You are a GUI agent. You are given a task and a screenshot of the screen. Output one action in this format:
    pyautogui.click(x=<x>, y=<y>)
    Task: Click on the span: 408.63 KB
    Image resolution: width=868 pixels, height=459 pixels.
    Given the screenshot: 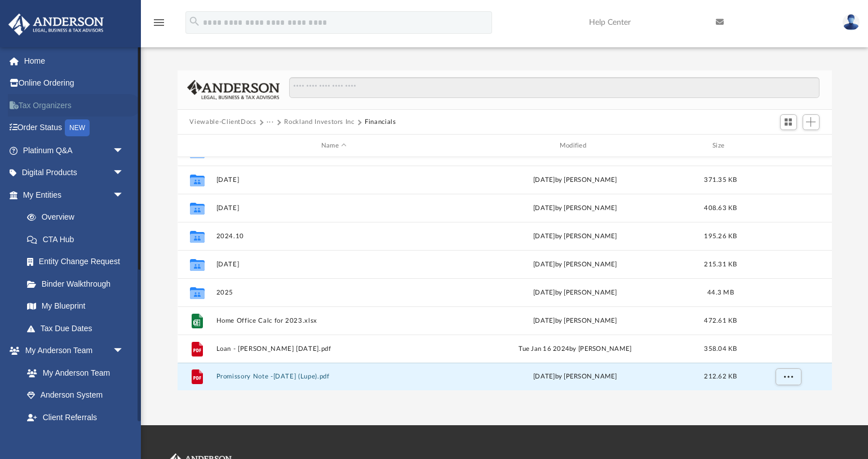 What is the action you would take?
    pyautogui.click(x=720, y=208)
    